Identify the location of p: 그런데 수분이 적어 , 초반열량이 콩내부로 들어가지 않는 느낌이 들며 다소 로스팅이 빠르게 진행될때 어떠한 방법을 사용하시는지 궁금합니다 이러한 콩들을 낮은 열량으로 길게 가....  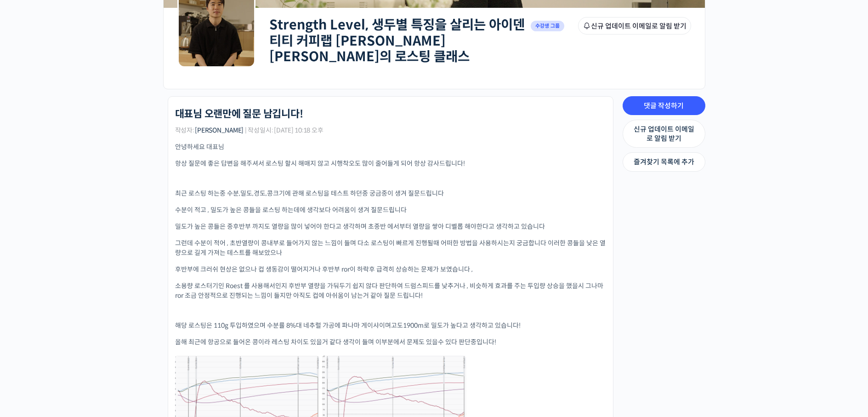
(391, 248).